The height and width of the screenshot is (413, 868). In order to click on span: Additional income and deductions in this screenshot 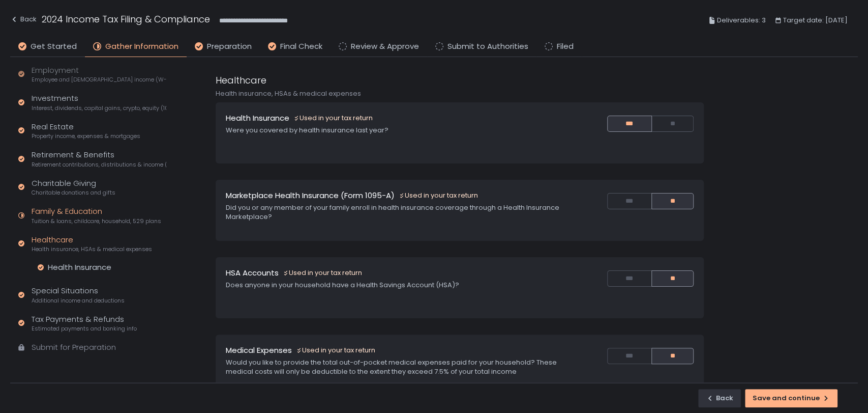, I will do `click(78, 300)`.